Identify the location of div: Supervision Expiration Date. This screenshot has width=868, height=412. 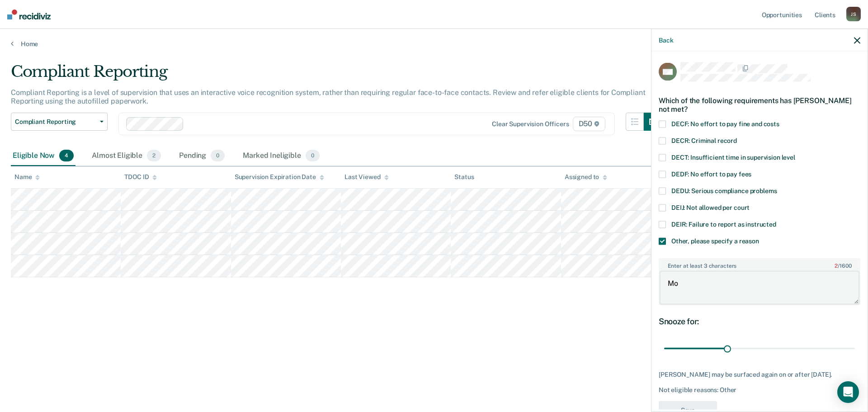
(279, 177).